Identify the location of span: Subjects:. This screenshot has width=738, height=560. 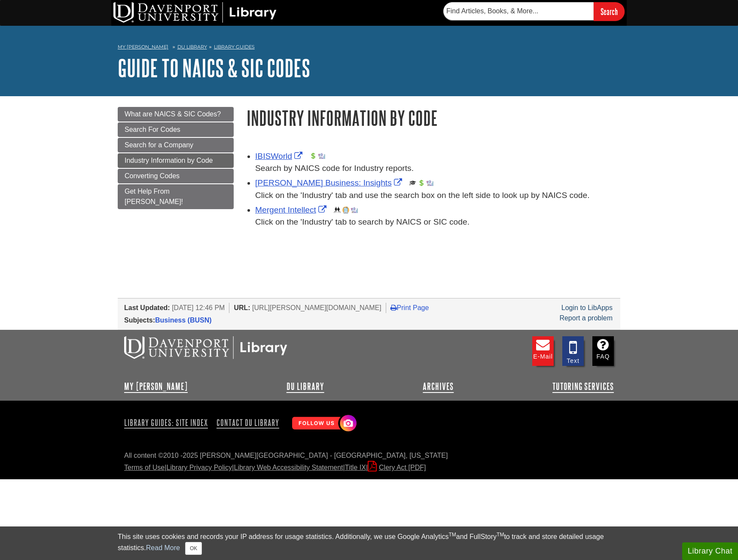
(139, 320).